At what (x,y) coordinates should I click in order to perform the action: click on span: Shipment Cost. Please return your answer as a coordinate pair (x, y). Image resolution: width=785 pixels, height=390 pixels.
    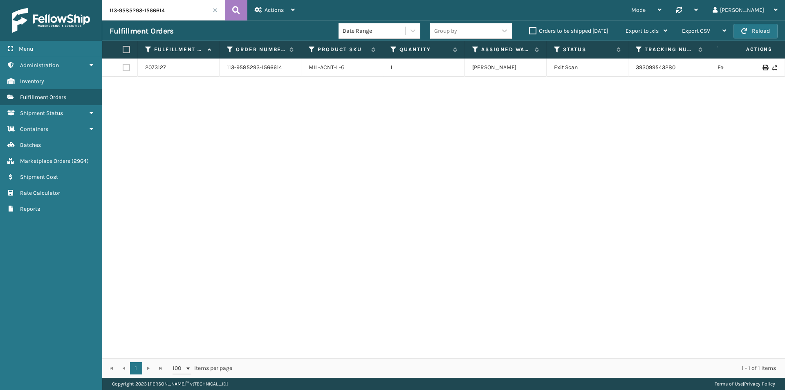
    Looking at the image, I should click on (39, 177).